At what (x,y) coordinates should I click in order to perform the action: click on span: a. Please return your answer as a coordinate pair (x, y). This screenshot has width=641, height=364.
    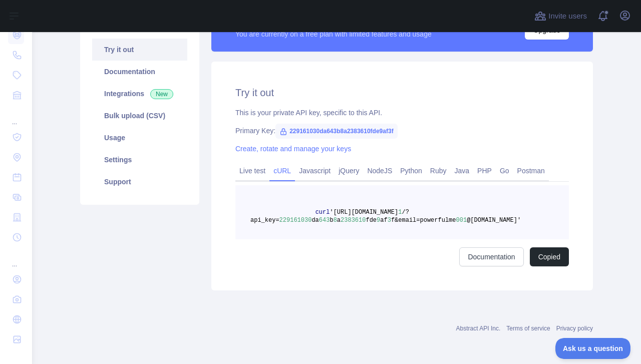
    Looking at the image, I should click on (339, 221).